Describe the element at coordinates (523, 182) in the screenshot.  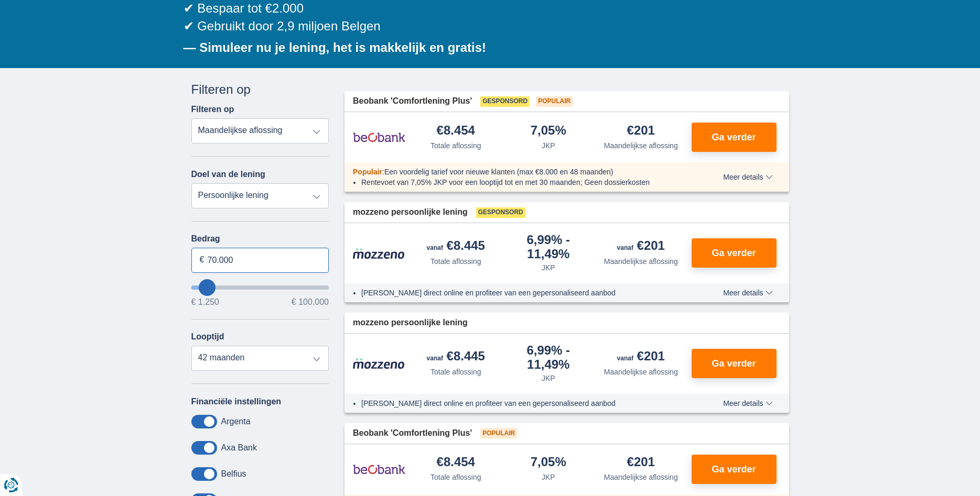
I see `li: Rentevoet van 7,05% JKP voor een looptijd tot en met 30 maanden; Geen dossierkosten` at that location.